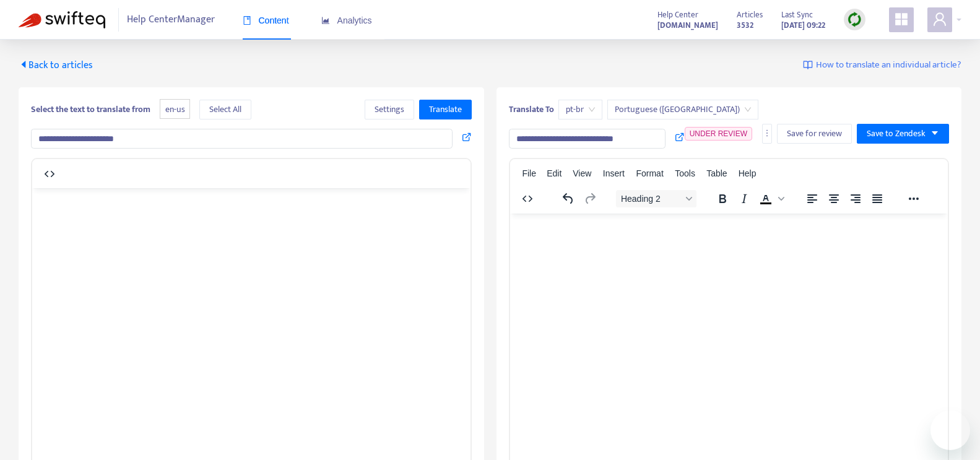  Describe the element at coordinates (175, 109) in the screenshot. I see `span: en-us` at that location.